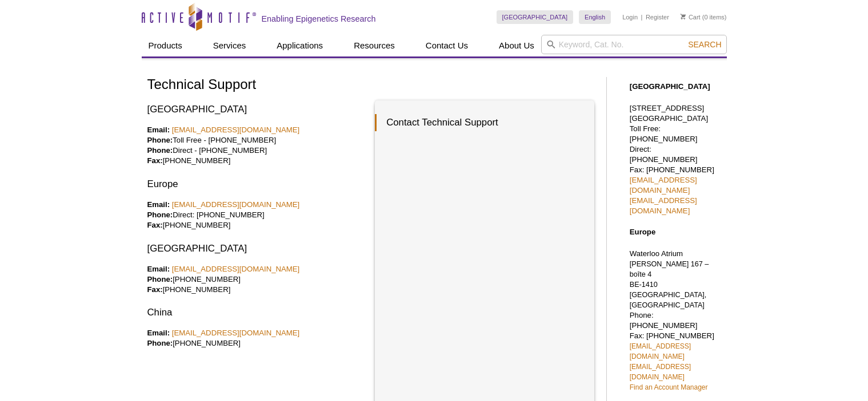  Describe the element at coordinates (630, 17) in the screenshot. I see `a: Login` at that location.